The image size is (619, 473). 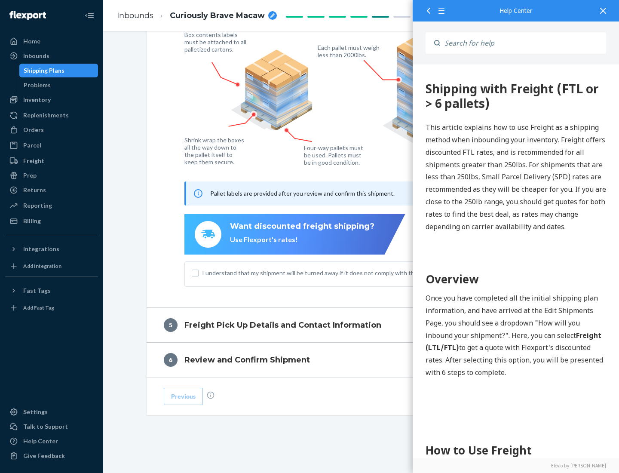 What do you see at coordinates (283, 325) in the screenshot?
I see `h4: Freight Pick Up Details and Contact Information` at bounding box center [283, 325].